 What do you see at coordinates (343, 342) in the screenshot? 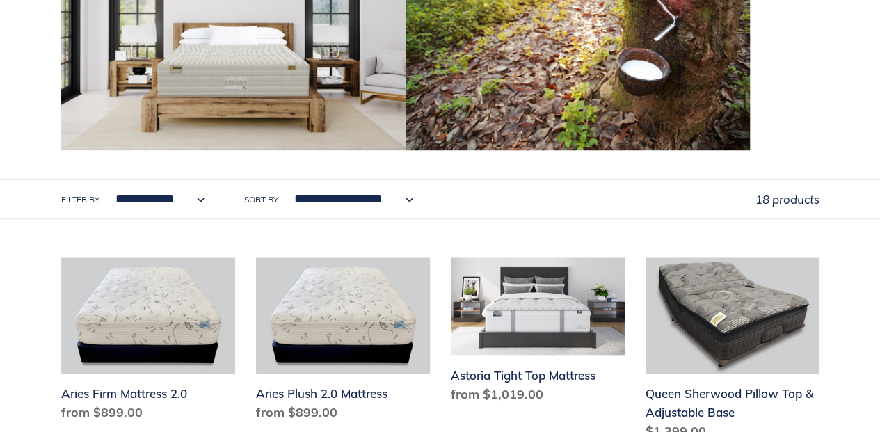
I see `a: Aries Plush 2.0 Mattress` at bounding box center [343, 342].